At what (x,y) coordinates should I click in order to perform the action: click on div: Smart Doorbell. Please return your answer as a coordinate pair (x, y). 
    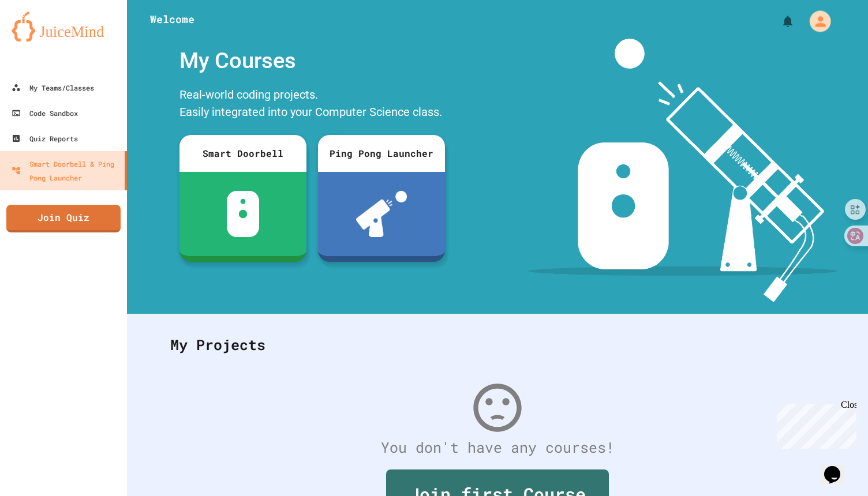
    Looking at the image, I should click on (243, 154).